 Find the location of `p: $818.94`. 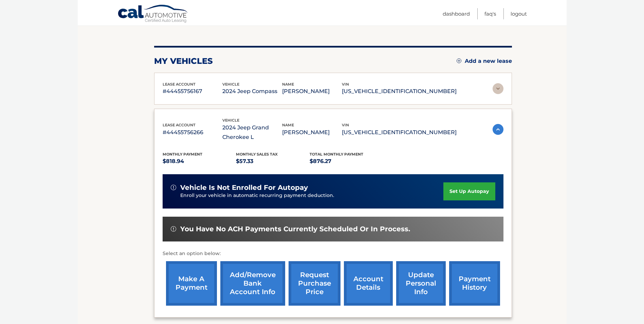

p: $818.94 is located at coordinates (200, 161).